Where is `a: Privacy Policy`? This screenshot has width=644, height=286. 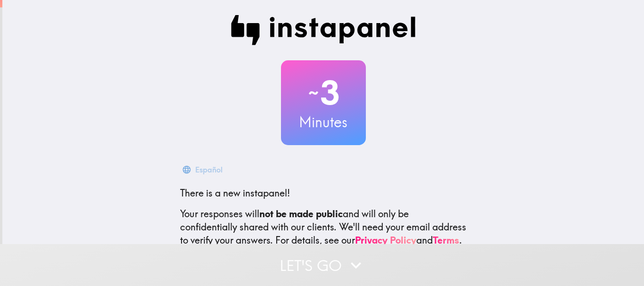
a: Privacy Policy is located at coordinates (386, 240).